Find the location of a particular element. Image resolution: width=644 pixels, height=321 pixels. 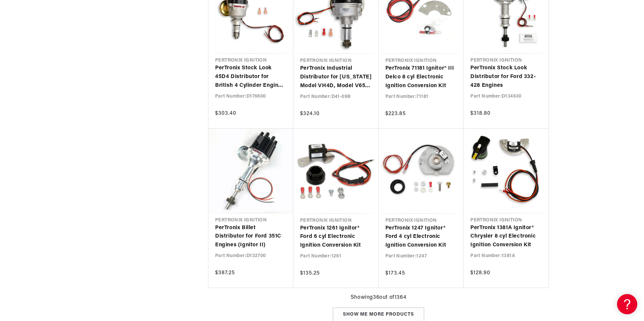

a: PerTronix Billet Distributor for Ford 351C Engines (Ignitor II) is located at coordinates (251, 237).